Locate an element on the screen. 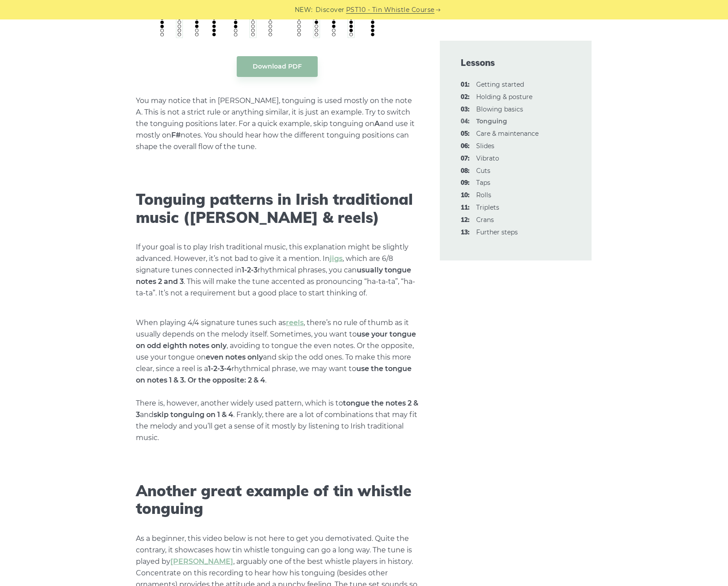 The height and width of the screenshot is (586, 728). a: jigs is located at coordinates (336, 258).